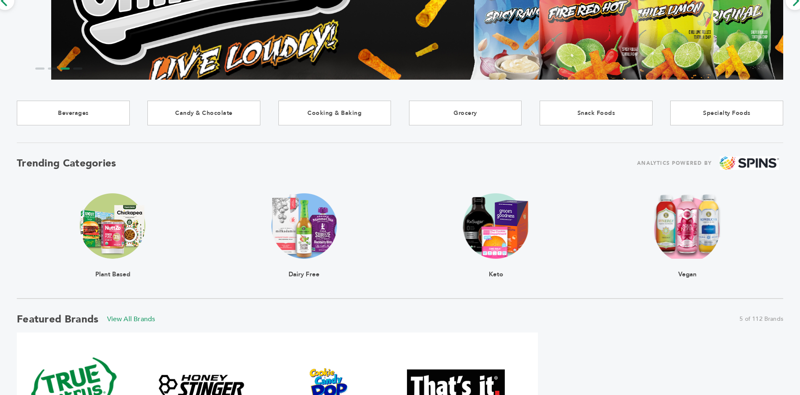 Image resolution: width=800 pixels, height=395 pixels. Describe the element at coordinates (304, 226) in the screenshot. I see `img: claim_dairy_free Trending Image` at that location.